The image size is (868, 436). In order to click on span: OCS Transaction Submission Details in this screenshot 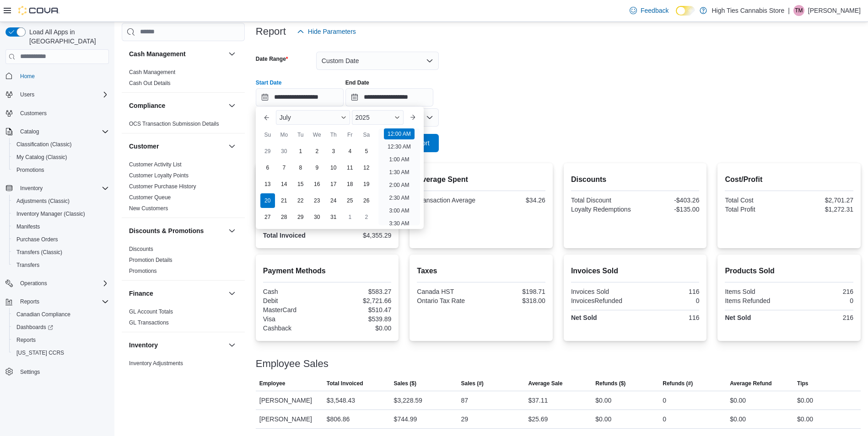, I will do `click(174, 124)`.